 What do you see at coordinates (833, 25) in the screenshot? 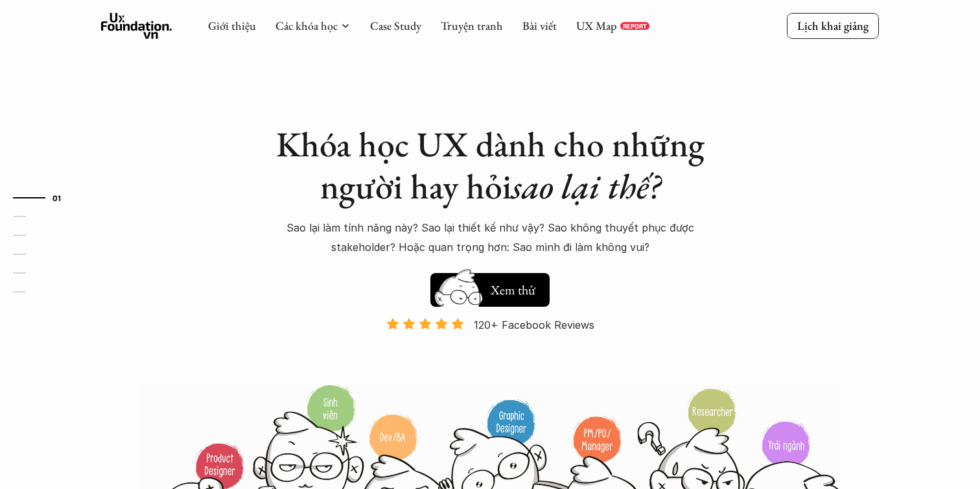
I see `a: Lịch khai giảng` at bounding box center [833, 25].